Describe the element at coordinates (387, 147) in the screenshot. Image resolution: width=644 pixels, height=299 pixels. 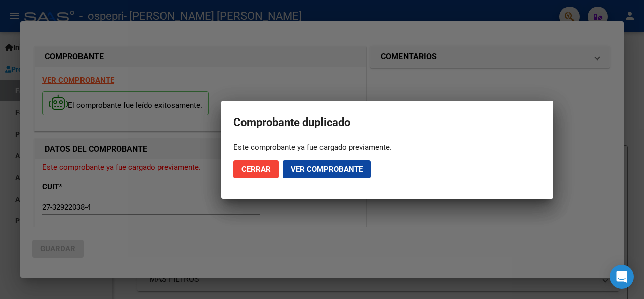
I see `div: Este comprobante ya fue cargado previamente.` at that location.